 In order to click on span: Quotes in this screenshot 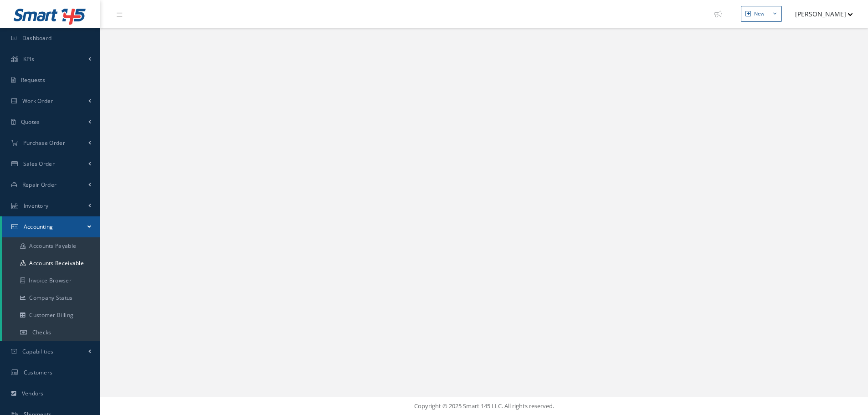, I will do `click(31, 122)`.